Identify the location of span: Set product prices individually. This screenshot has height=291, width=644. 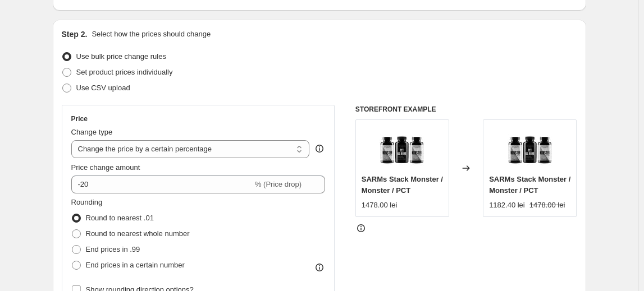
(125, 72).